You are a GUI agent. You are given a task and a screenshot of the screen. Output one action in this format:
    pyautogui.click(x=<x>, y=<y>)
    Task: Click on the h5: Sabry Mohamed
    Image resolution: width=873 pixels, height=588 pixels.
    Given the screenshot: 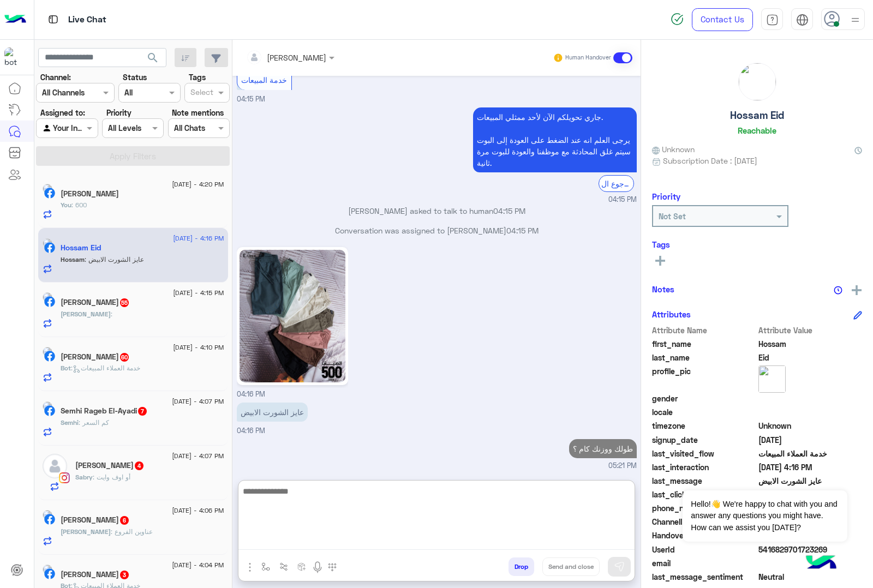 What is the action you would take?
    pyautogui.click(x=110, y=465)
    